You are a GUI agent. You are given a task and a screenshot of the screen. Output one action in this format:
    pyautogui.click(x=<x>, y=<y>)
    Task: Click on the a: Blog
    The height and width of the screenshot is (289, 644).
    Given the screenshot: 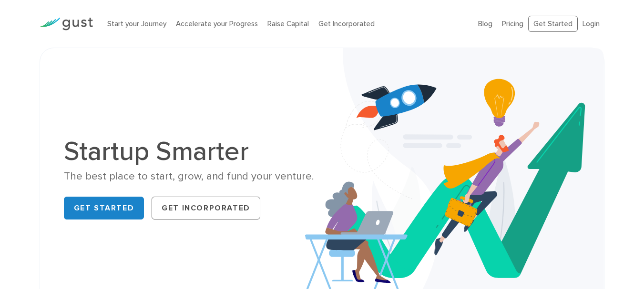 What is the action you would take?
    pyautogui.click(x=486, y=23)
    